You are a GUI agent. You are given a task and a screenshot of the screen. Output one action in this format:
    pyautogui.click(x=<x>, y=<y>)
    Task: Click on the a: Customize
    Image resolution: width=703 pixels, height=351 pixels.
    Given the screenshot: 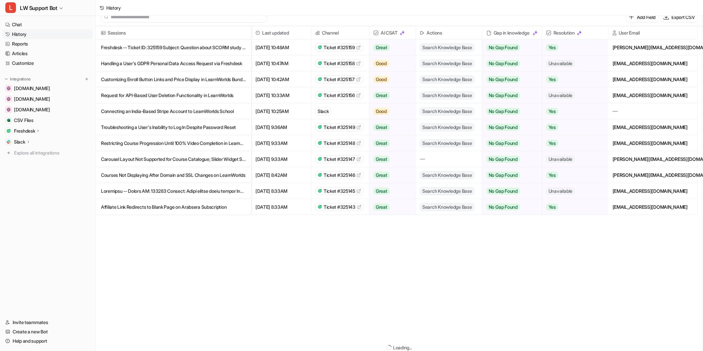 What is the action you would take?
    pyautogui.click(x=47, y=63)
    